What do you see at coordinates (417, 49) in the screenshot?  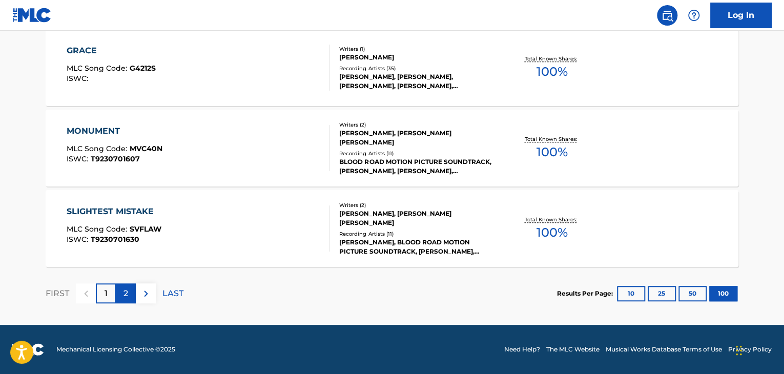 I see `div: Writers ( 1 )` at bounding box center [417, 49].